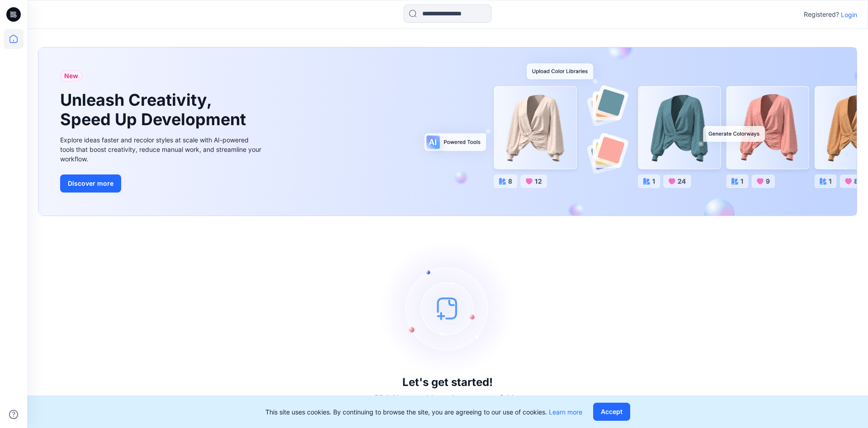  I want to click on p: Login, so click(850, 14).